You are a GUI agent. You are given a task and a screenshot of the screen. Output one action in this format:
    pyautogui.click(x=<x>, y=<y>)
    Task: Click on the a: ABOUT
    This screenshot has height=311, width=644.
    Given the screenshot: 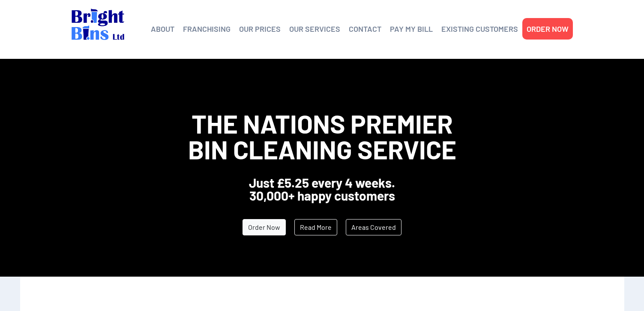 What is the action you would take?
    pyautogui.click(x=162, y=29)
    